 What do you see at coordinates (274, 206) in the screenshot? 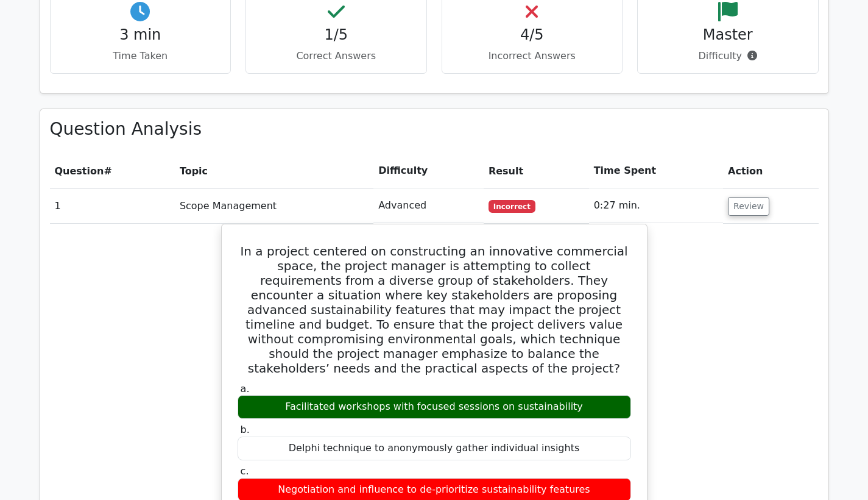
I see `td: Scope Management` at bounding box center [274, 206].